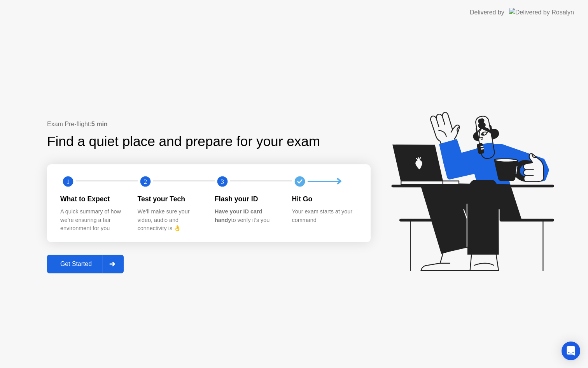 This screenshot has height=368, width=588. I want to click on div: Find a quiet place and prepare for your exam, so click(184, 141).